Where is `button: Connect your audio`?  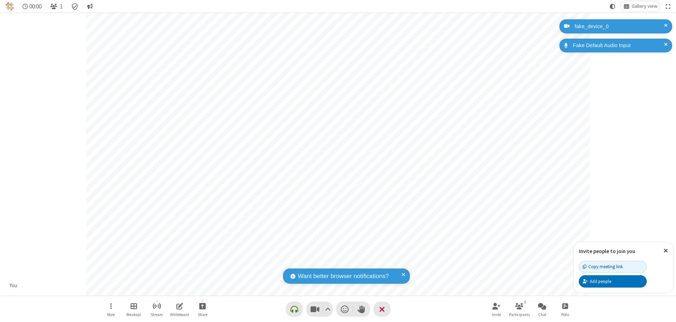
button: Connect your audio is located at coordinates (294, 309).